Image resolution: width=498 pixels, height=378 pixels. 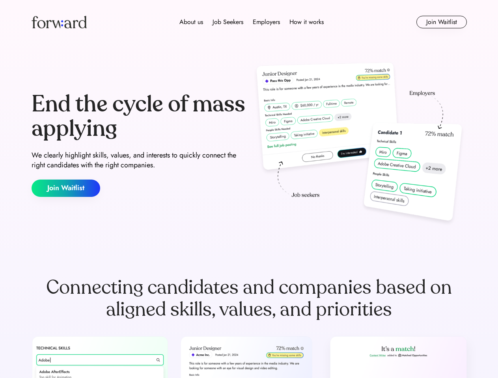 I want to click on div: End the cycle of mass applying, so click(x=139, y=116).